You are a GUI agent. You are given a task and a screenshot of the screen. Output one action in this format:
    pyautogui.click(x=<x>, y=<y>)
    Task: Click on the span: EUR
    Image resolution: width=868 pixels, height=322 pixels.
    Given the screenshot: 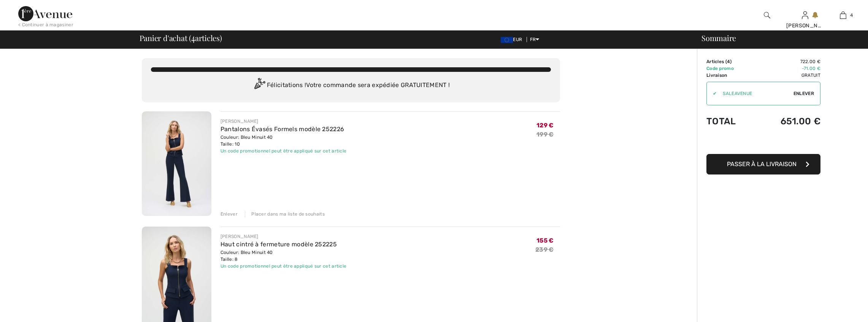 What is the action you would take?
    pyautogui.click(x=513, y=39)
    